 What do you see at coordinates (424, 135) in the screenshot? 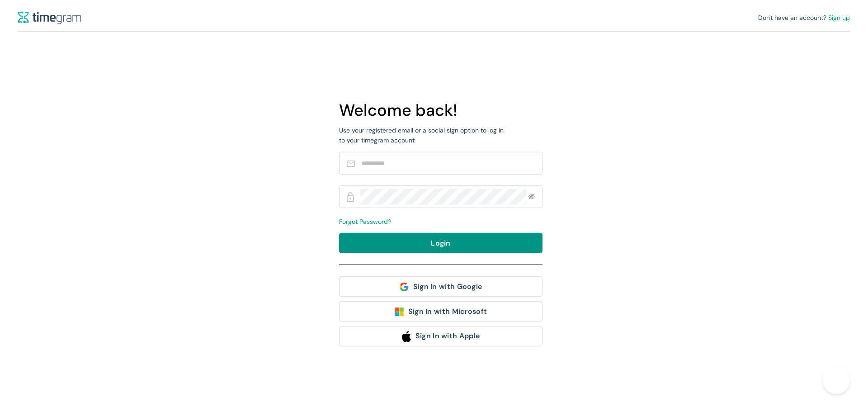
I see `div: Use your registered email or a social sign option to log in to your timegram account` at bounding box center [424, 135].